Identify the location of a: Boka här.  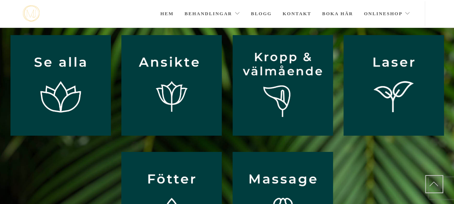
(338, 14).